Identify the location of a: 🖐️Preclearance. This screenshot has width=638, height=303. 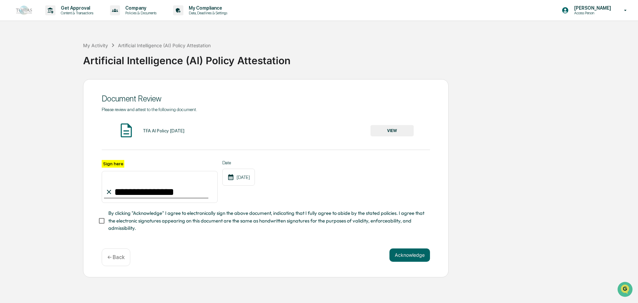
(25, 87).